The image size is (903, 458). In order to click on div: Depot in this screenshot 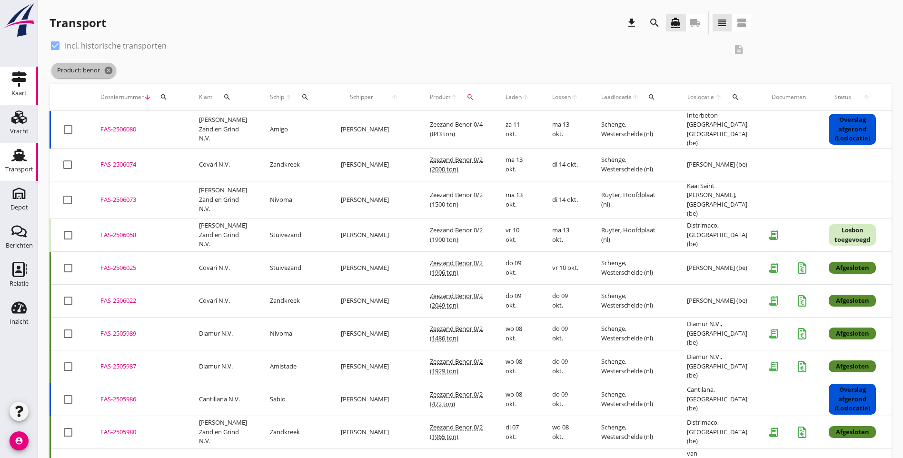, I will do `click(19, 207)`.